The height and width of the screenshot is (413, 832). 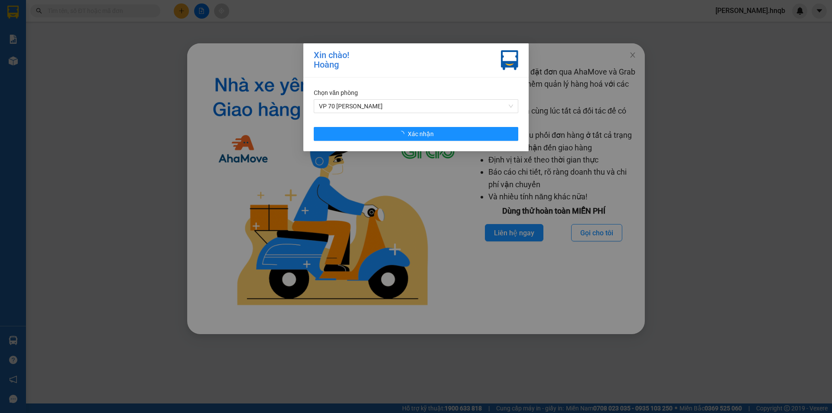 I want to click on div: Chọn văn phòng, so click(x=416, y=93).